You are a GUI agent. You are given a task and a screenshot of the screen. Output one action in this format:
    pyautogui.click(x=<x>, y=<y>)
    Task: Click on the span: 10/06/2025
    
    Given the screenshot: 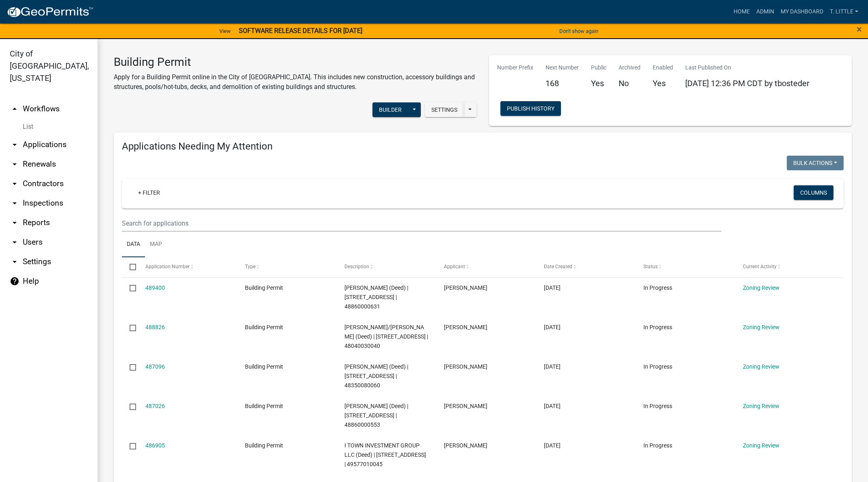 What is the action you would take?
    pyautogui.click(x=552, y=327)
    